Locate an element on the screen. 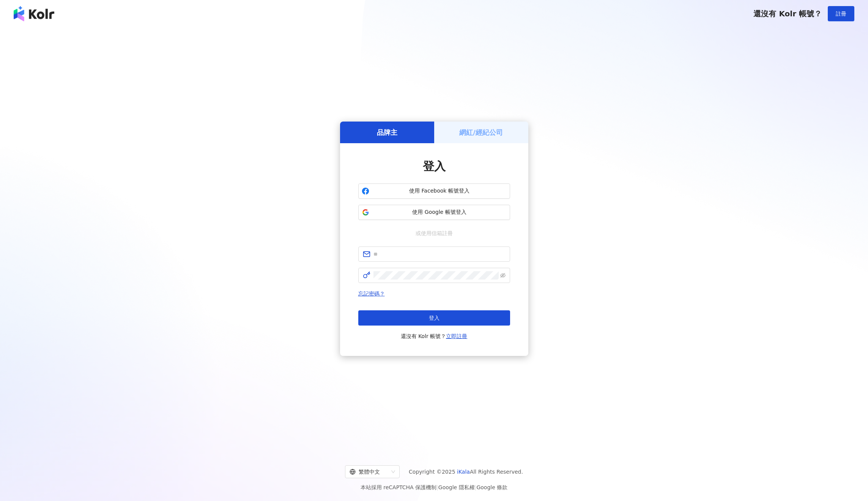 Image resolution: width=868 pixels, height=501 pixels. a: 立即註冊 is located at coordinates (457, 336).